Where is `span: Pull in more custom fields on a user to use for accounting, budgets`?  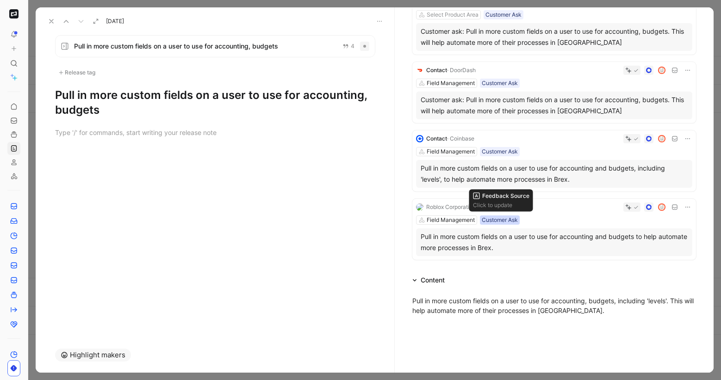
span: Pull in more custom fields on a user to use for accounting, budgets is located at coordinates (205, 46).